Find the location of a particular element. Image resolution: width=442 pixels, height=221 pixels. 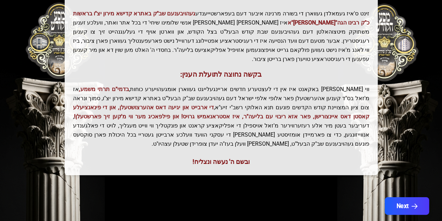

button: Next is located at coordinates (407, 206).